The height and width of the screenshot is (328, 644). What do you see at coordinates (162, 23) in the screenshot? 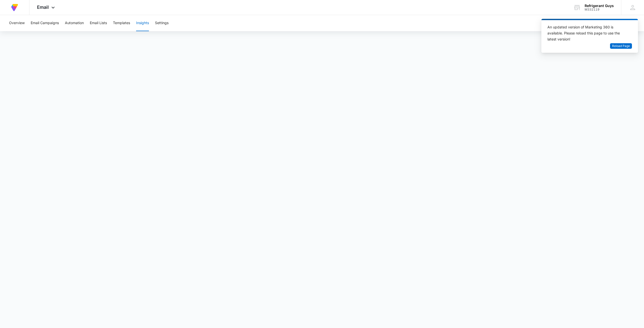
I see `button: Settings` at bounding box center [162, 23].